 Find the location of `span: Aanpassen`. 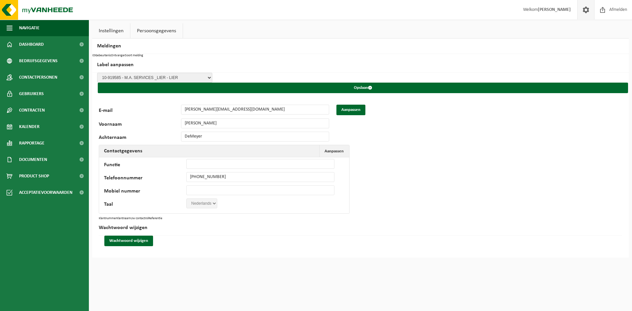

span: Aanpassen is located at coordinates (334, 151).